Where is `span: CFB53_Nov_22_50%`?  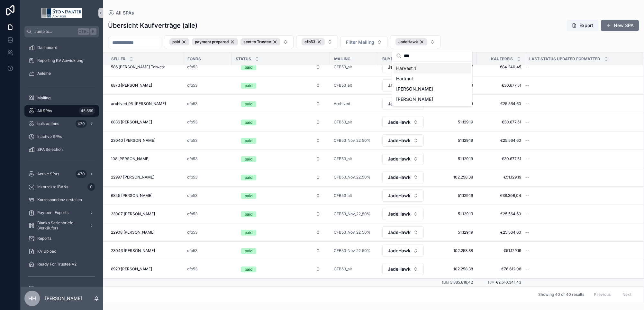 span: CFB53_Nov_22_50% is located at coordinates (352, 214).